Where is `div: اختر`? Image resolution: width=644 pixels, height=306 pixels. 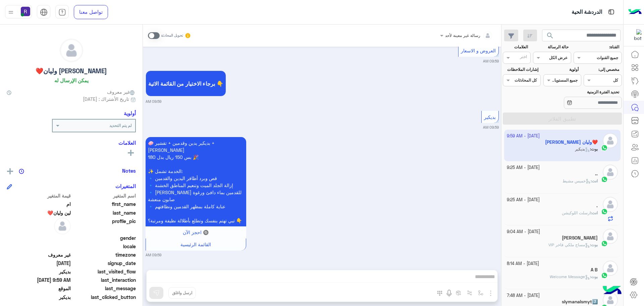 div: اختر is located at coordinates (524, 58).